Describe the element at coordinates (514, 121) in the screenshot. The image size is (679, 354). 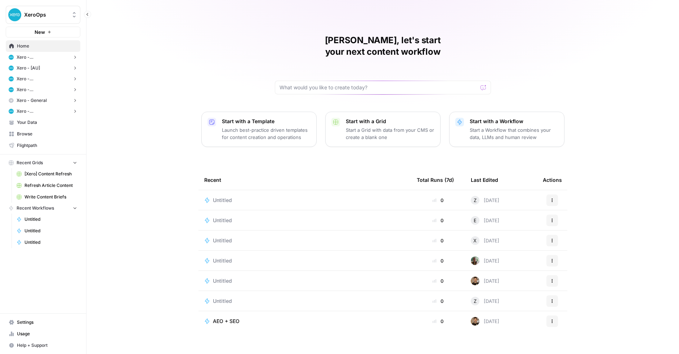
I see `p: Start with a Workflow` at that location.